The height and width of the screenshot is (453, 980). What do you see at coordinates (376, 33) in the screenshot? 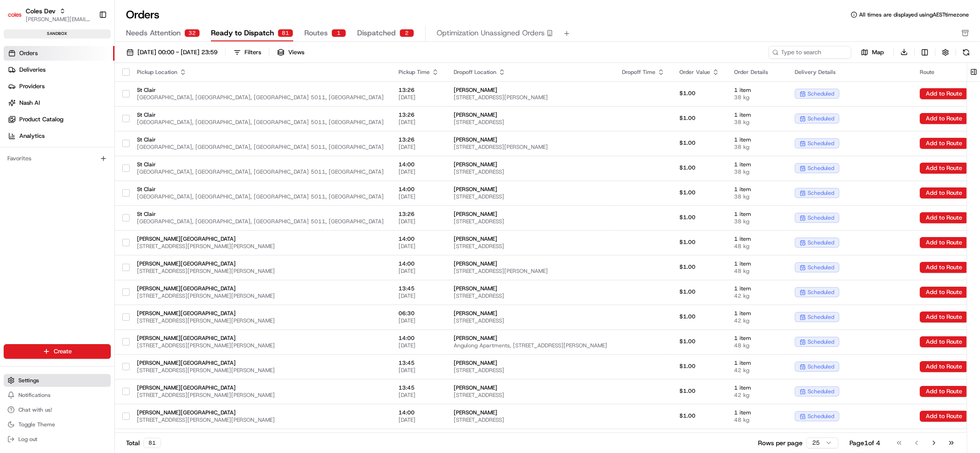
I see `span: Dispatched` at bounding box center [376, 33].